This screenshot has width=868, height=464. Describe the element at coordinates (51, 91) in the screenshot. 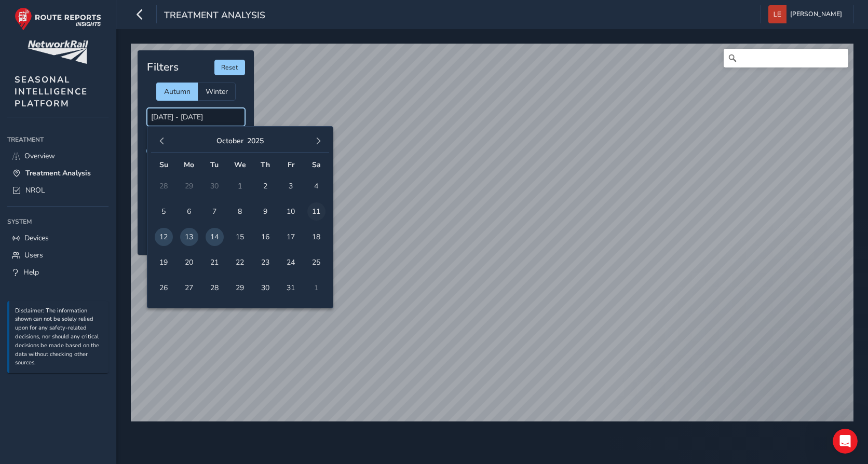

I see `span: SEASONAL INTELLIGENCE PLATFORM` at that location.